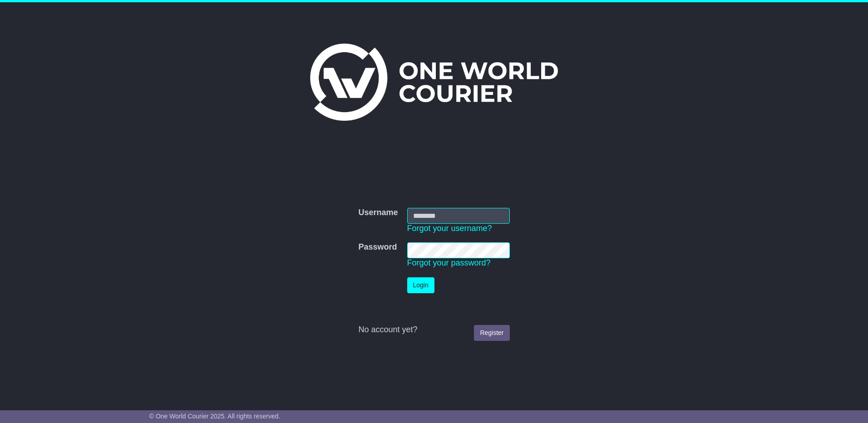 This screenshot has height=423, width=868. I want to click on button: Login, so click(421, 285).